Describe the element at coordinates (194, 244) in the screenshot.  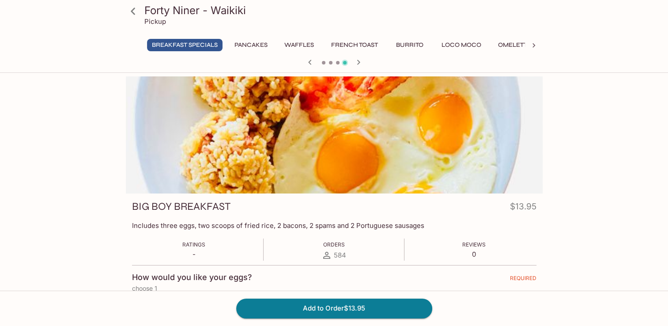
I see `span: Ratings` at that location.